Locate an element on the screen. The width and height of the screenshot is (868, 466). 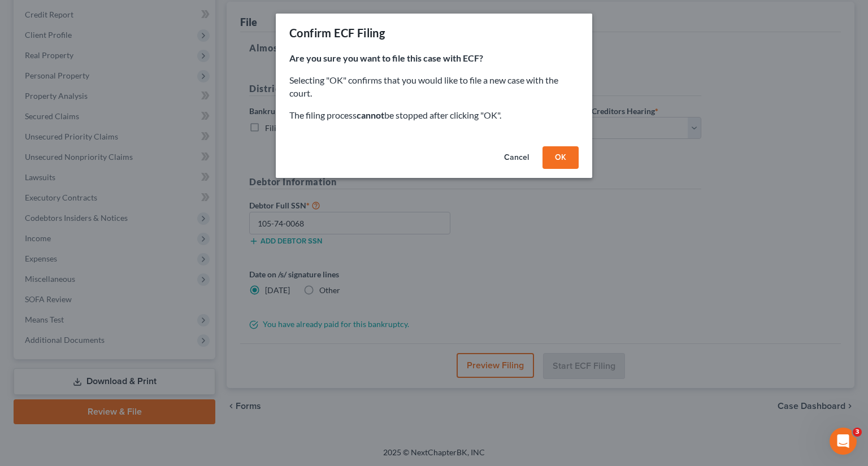
p: Selecting "OK" confirms that you would like to file a new case with the court. is located at coordinates (434, 87).